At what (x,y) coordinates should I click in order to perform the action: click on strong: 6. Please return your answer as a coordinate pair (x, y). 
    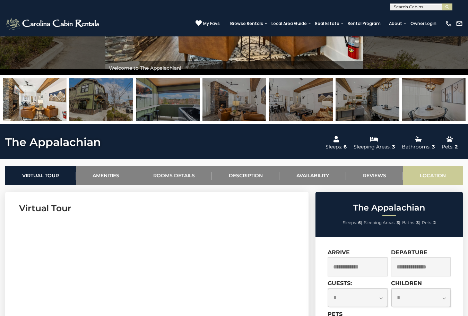
    Looking at the image, I should click on (360, 222).